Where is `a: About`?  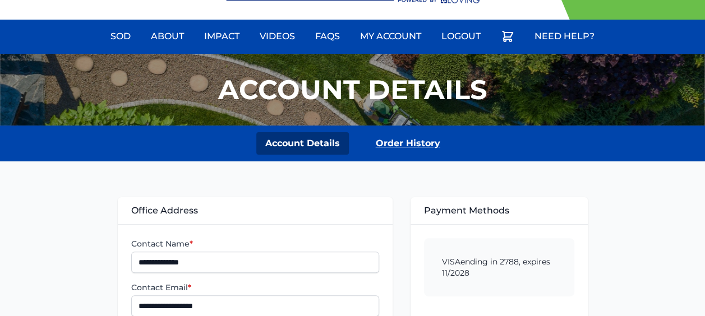 a: About is located at coordinates (167, 36).